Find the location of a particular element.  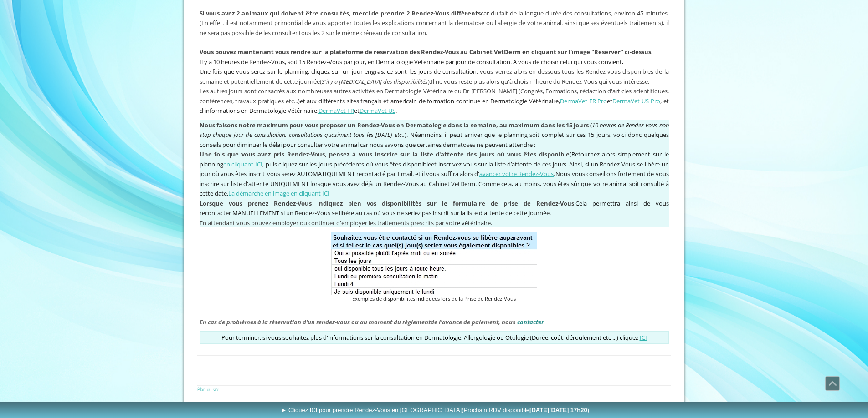

span: Il y a 10 heures de Rendez-Vous, soit 15 Rendez-Vous par jour, en Dermatologie Vétérinaire par jo... is located at coordinates (411, 62).